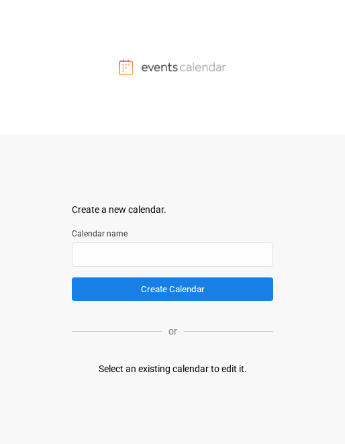  Describe the element at coordinates (173, 289) in the screenshot. I see `button: Create Calendar` at that location.